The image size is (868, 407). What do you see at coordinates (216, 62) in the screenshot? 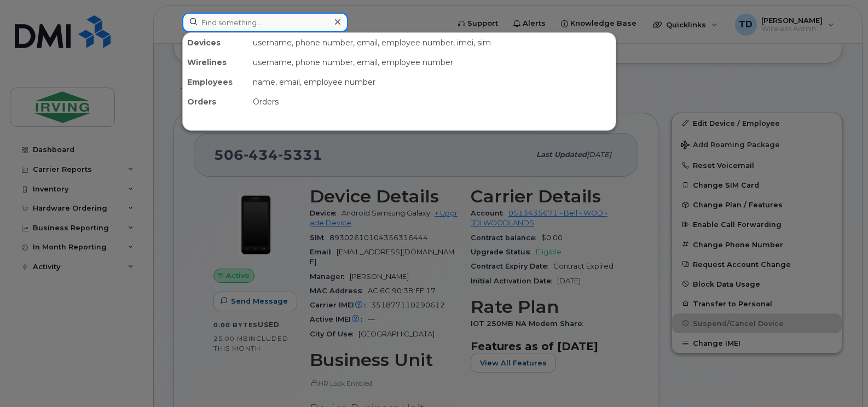
I see `div: Wirelines` at bounding box center [216, 62].